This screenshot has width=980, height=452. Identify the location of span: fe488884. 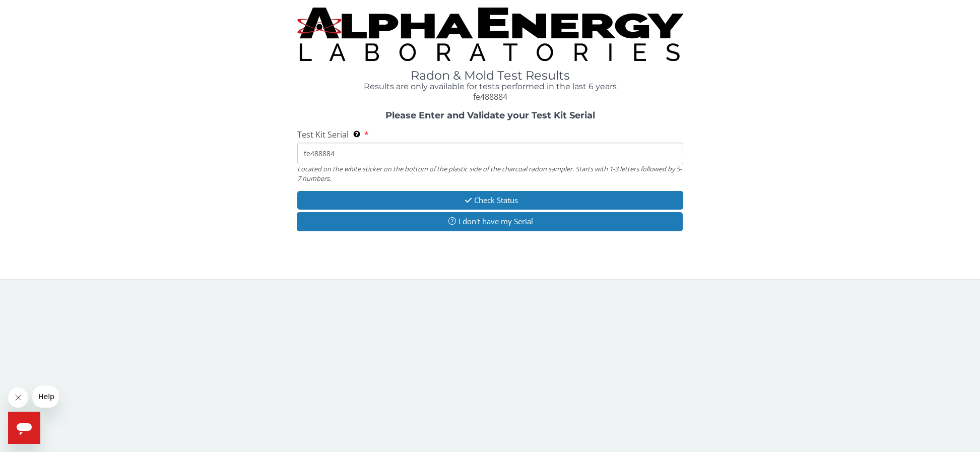
(490, 97).